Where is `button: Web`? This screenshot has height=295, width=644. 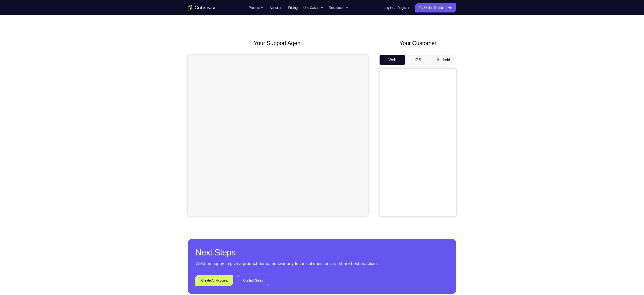 button: Web is located at coordinates (393, 60).